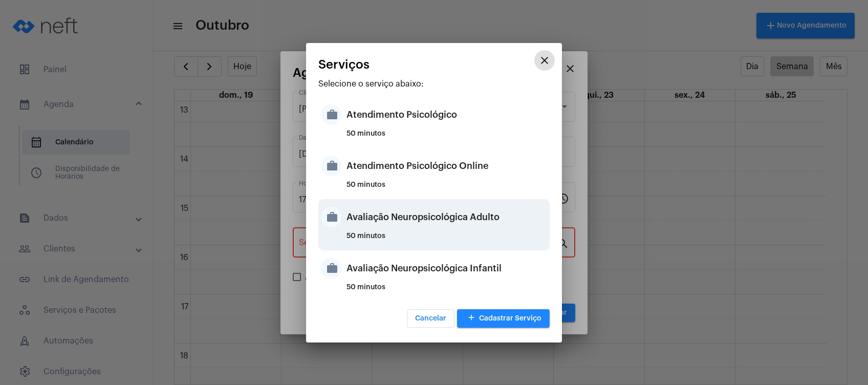  Describe the element at coordinates (447, 115) in the screenshot. I see `div: Atendimento Psicológico` at that location.